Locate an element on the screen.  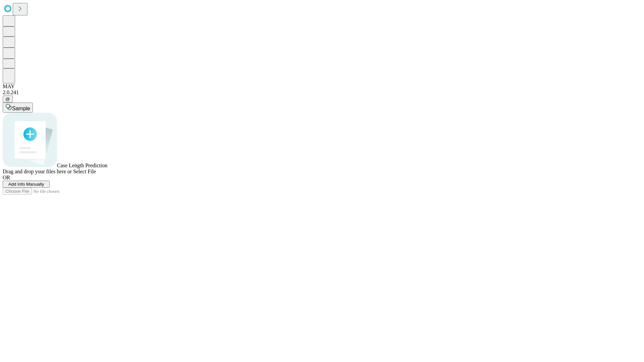
span: Drag and drop your files here or is located at coordinates (37, 171).